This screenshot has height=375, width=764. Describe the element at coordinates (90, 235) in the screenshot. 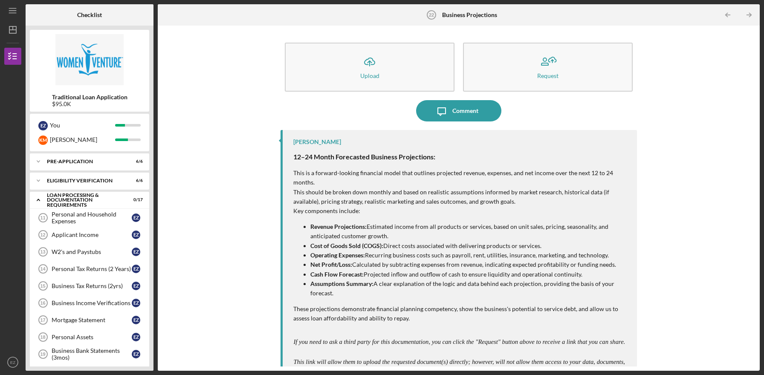

I see `a: 12Applicant IncomeEZ` at that location.